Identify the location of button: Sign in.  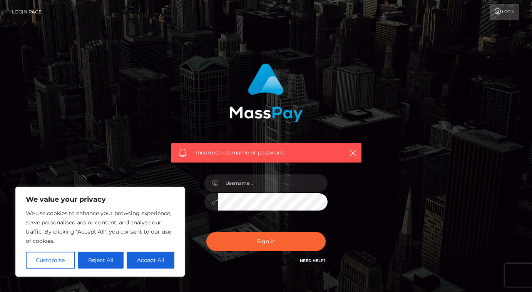
(266, 242).